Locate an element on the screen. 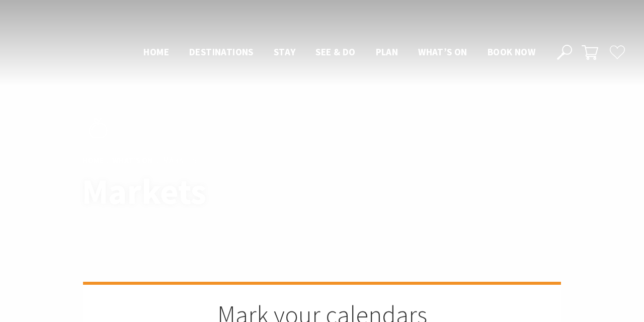 Image resolution: width=644 pixels, height=322 pixels. a: What’s On is located at coordinates (132, 160).